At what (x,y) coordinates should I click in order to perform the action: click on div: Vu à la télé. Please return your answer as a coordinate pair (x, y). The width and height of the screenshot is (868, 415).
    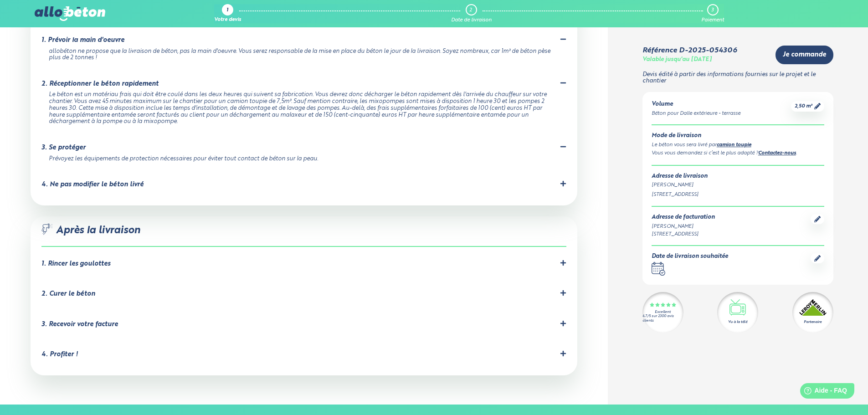
    Looking at the image, I should click on (738, 322).